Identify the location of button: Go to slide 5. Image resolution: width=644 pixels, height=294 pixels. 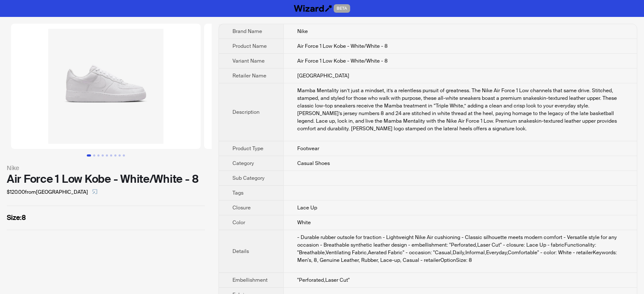
(107, 156).